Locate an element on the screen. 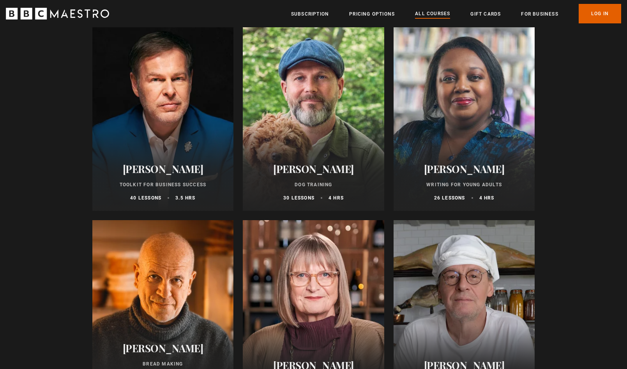 This screenshot has height=369, width=627. p: Toolkit for Business Success is located at coordinates (163, 185).